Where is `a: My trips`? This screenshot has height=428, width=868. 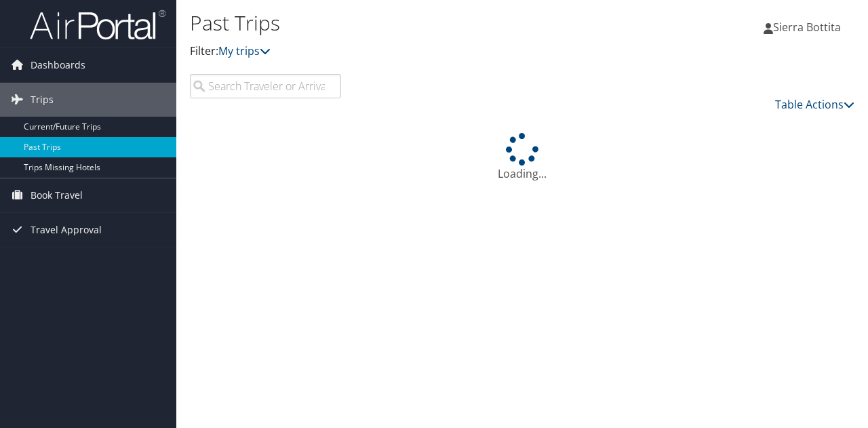 a: My trips is located at coordinates (244, 51).